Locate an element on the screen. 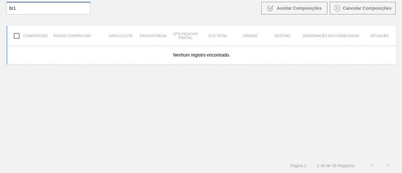  span: Aceitar Composições is located at coordinates (299, 8).